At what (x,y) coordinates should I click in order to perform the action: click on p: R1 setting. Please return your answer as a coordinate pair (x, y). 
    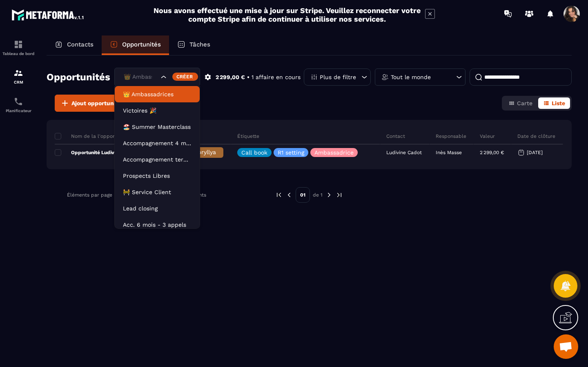
    Looking at the image, I should click on (291, 153).